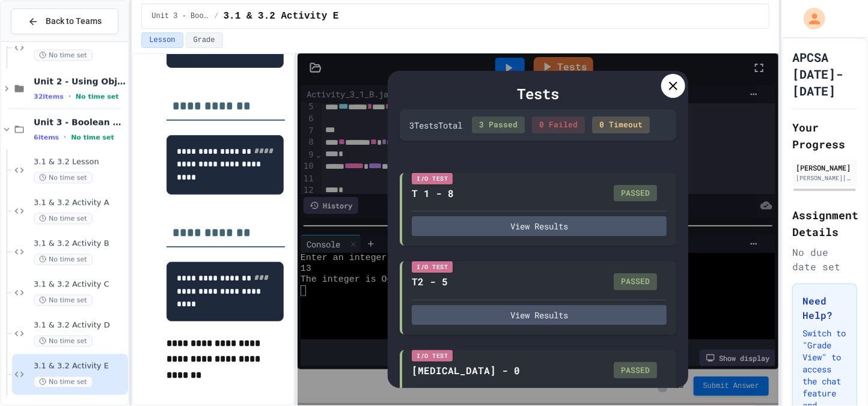  Describe the element at coordinates (162, 40) in the screenshot. I see `button: Lesson` at that location.